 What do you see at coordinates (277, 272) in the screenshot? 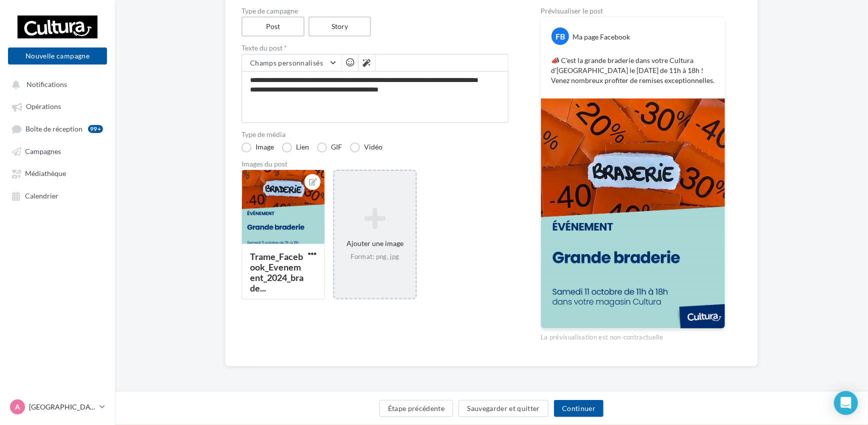
I see `div: Trame_Facebook_Evenement_2024_brade...` at bounding box center [277, 272].